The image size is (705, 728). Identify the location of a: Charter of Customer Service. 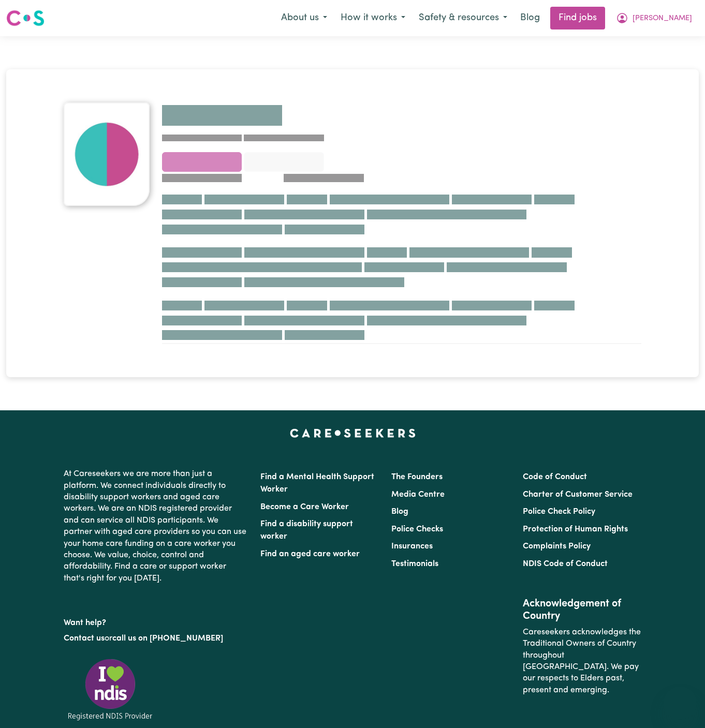
(578, 495).